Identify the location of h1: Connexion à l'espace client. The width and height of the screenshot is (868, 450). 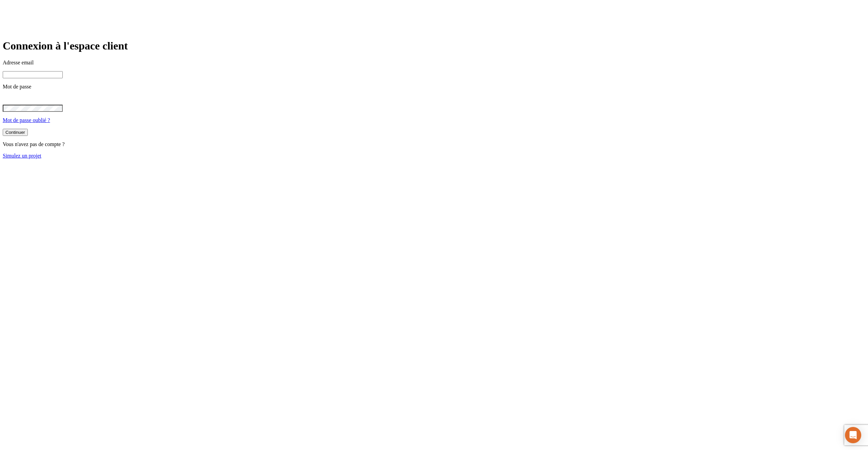
(434, 46).